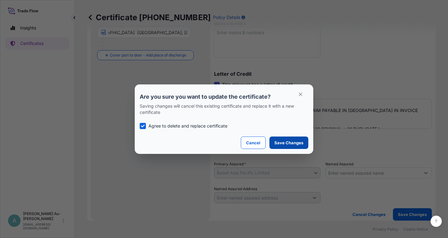  What do you see at coordinates (253, 143) in the screenshot?
I see `button: Cancel` at bounding box center [253, 143].